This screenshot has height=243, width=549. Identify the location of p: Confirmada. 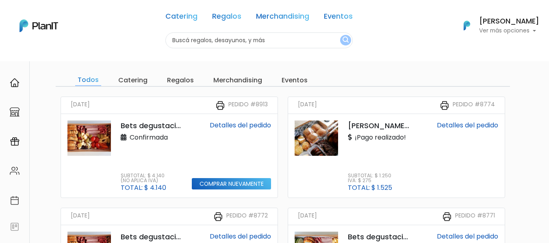
(144, 138).